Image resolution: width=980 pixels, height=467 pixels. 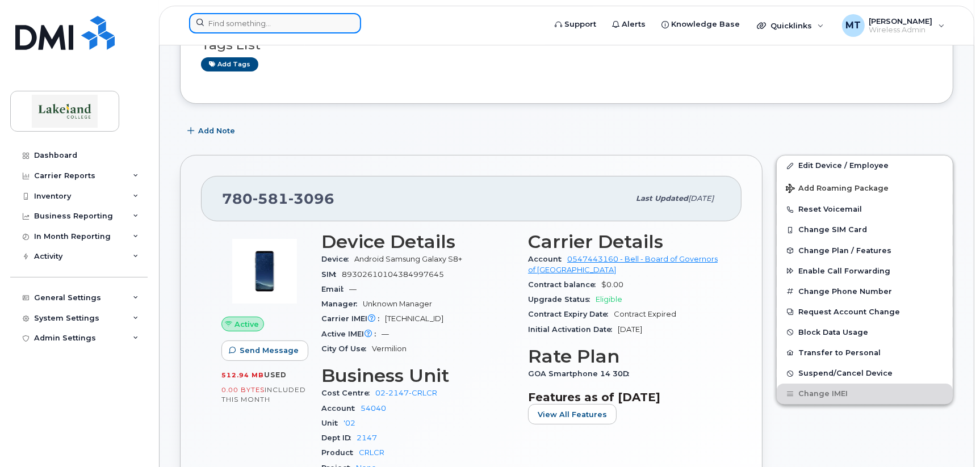 I want to click on button: Add Roaming Package, so click(x=865, y=187).